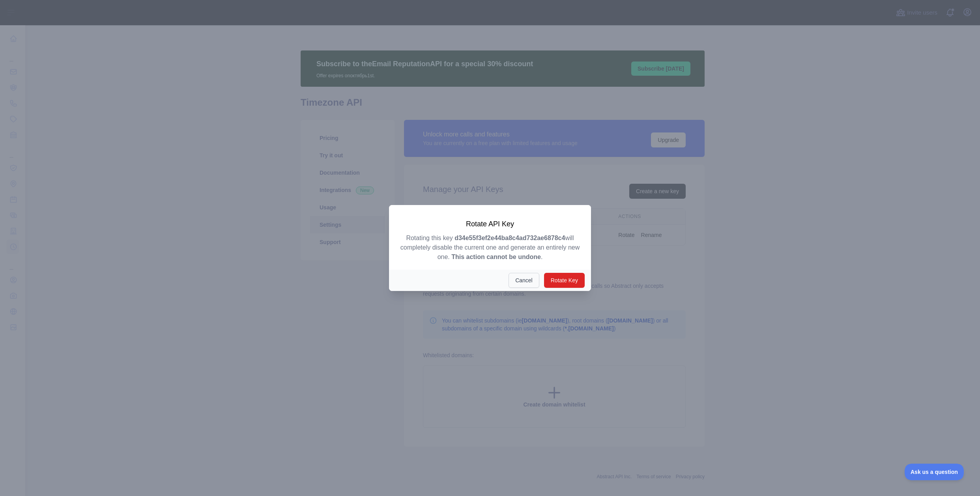  What do you see at coordinates (509, 238) in the screenshot?
I see `strong: d34e55f3ef2e44ba8c4ad732ae6878c4` at bounding box center [509, 238].